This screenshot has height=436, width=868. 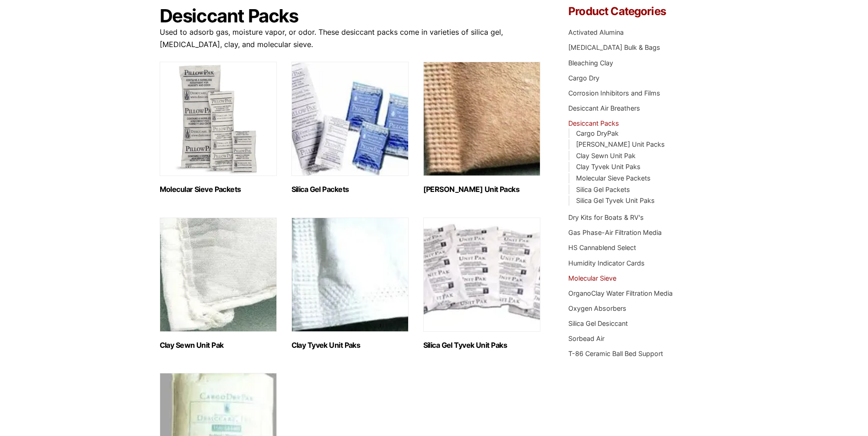 What do you see at coordinates (608, 166) in the screenshot?
I see `a: Clay Tyvek Unit Paks` at bounding box center [608, 166].